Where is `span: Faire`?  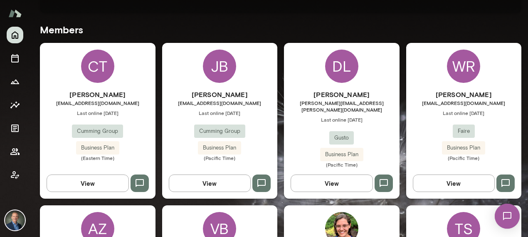 span: Faire is located at coordinates (464, 131).